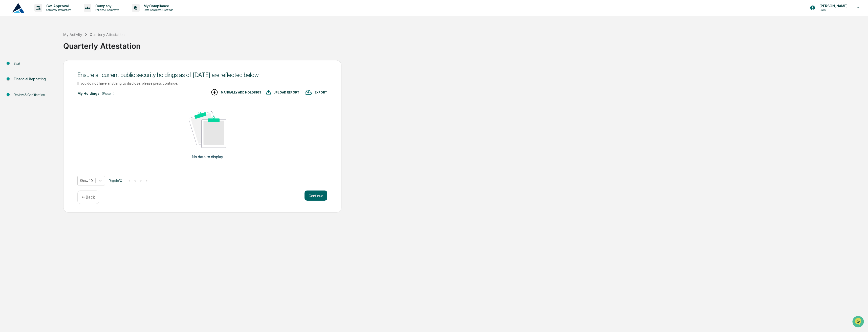 The image size is (868, 332). Describe the element at coordinates (18, 66) in the screenshot. I see `a: 🖐️Preclearance` at that location.